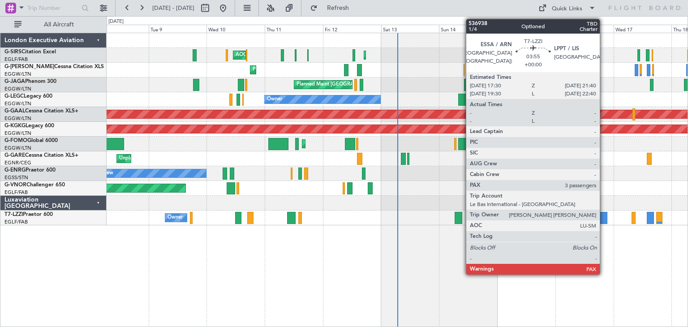  What do you see at coordinates (411, 29) in the screenshot?
I see `div: Sat 13` at bounding box center [411, 29].